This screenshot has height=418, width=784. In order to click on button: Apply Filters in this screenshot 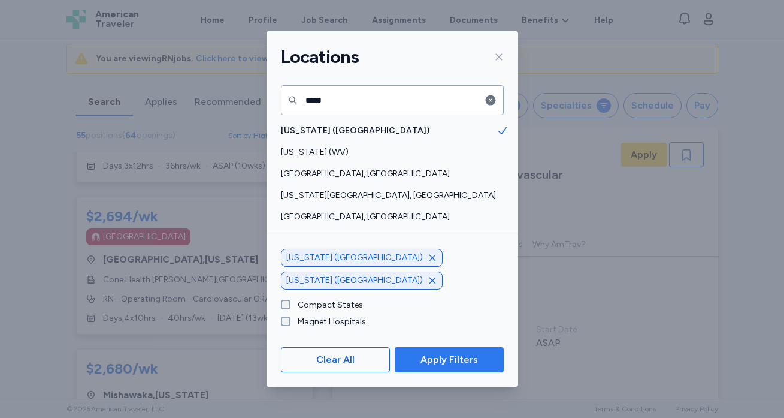, I will do `click(449, 359)`.